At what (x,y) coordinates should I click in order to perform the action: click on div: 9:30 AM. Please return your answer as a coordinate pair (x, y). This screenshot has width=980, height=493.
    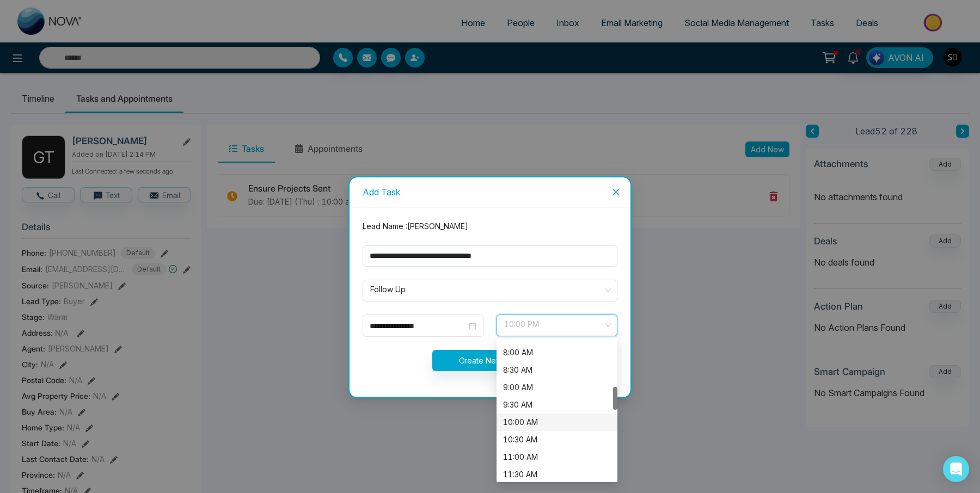
    Looking at the image, I should click on (557, 405).